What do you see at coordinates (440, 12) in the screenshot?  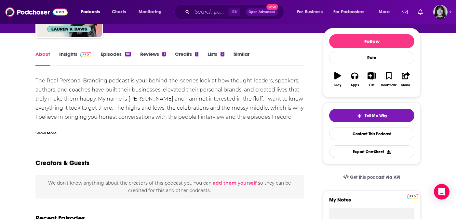 I see `img: User Profile` at bounding box center [440, 12].